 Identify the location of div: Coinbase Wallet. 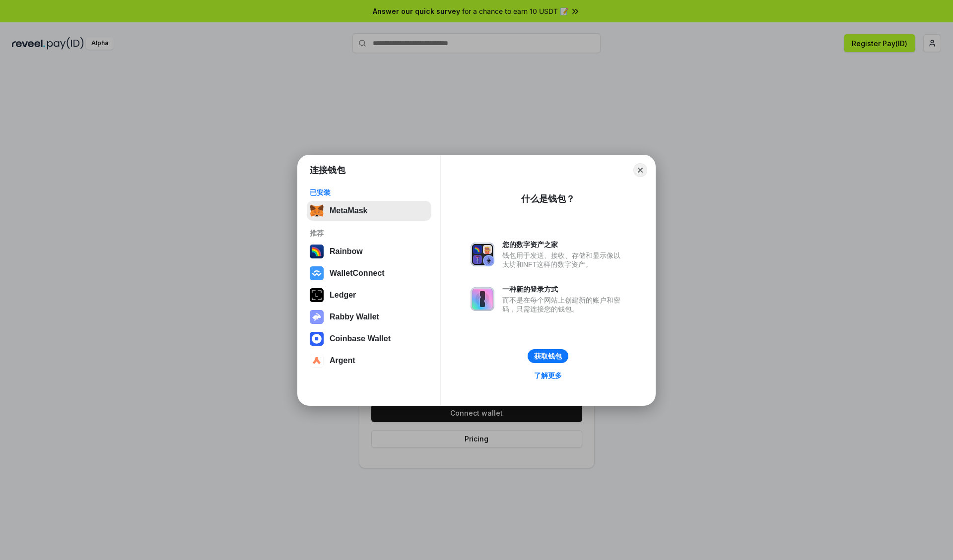
(360, 339).